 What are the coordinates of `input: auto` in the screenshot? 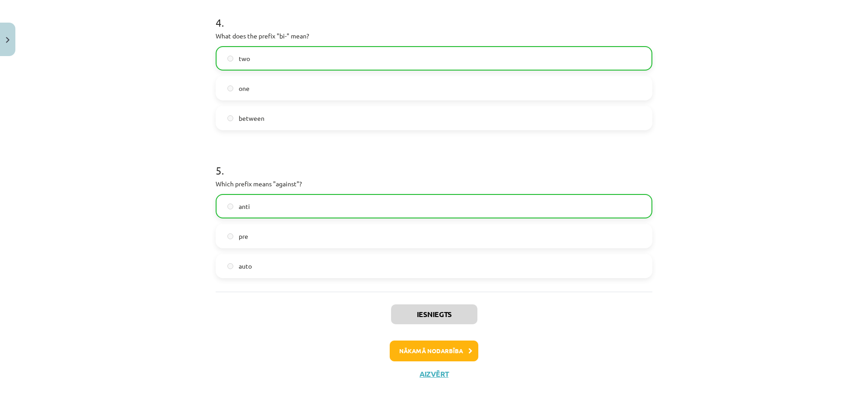 It's located at (230, 266).